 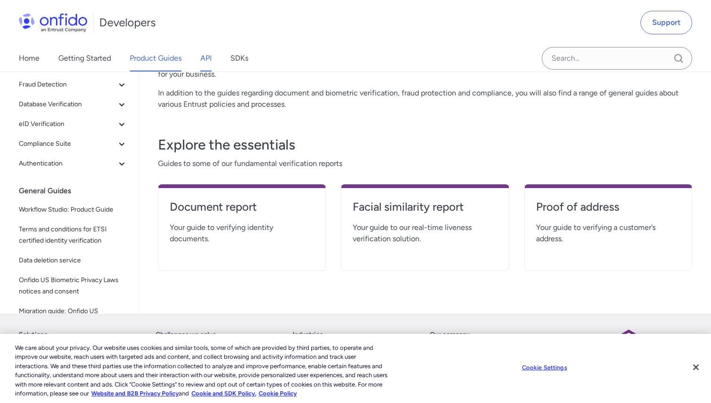 What do you see at coordinates (77, 191) in the screenshot?
I see `div: General Guides` at bounding box center [77, 191].